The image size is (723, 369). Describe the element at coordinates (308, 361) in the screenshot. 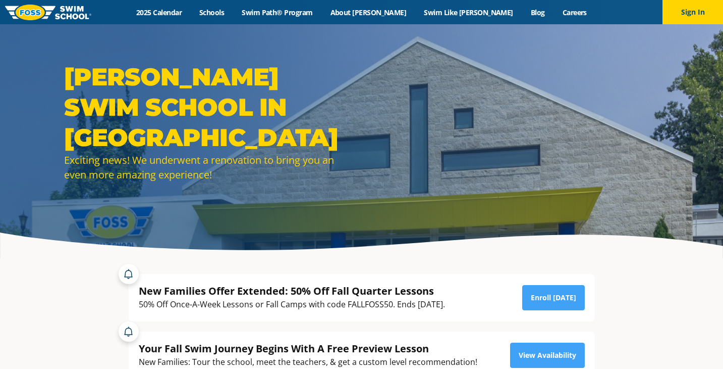

I see `div: New Families: Tour the school, meet the teachers, & get a custom level recommendation!` at that location.